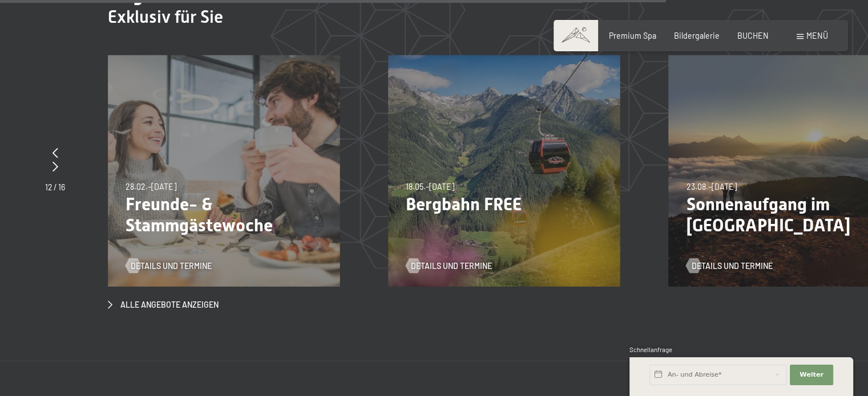  What do you see at coordinates (651, 350) in the screenshot?
I see `span: Schnellanfrage` at bounding box center [651, 350].